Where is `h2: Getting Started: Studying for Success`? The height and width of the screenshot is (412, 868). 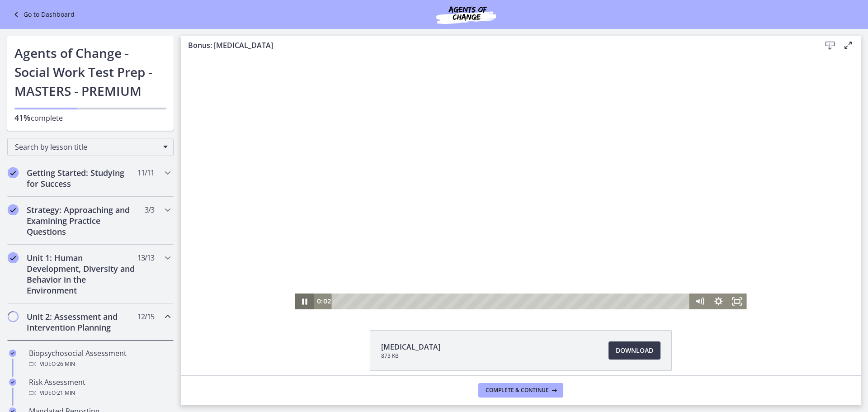 h2: Getting Started: Studying for Success is located at coordinates (82, 178).